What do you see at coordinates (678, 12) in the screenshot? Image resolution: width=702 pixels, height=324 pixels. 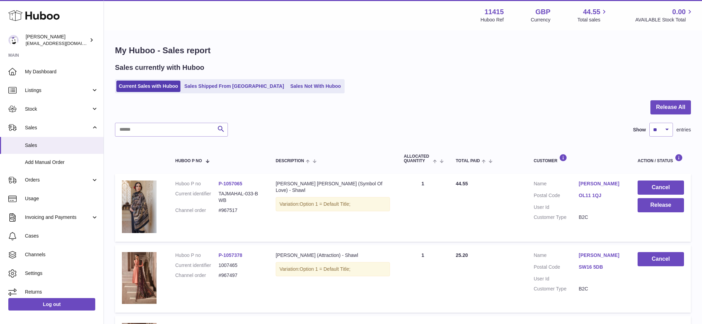 I see `span: 0.00` at bounding box center [678, 12].